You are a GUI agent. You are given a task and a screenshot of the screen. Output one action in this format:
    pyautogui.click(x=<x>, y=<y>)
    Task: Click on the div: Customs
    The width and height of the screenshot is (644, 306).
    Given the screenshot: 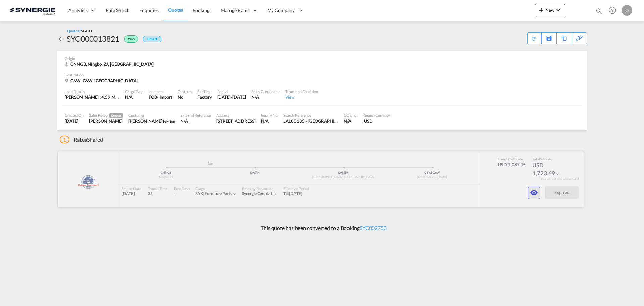 What is the action you would take?
    pyautogui.click(x=185, y=91)
    